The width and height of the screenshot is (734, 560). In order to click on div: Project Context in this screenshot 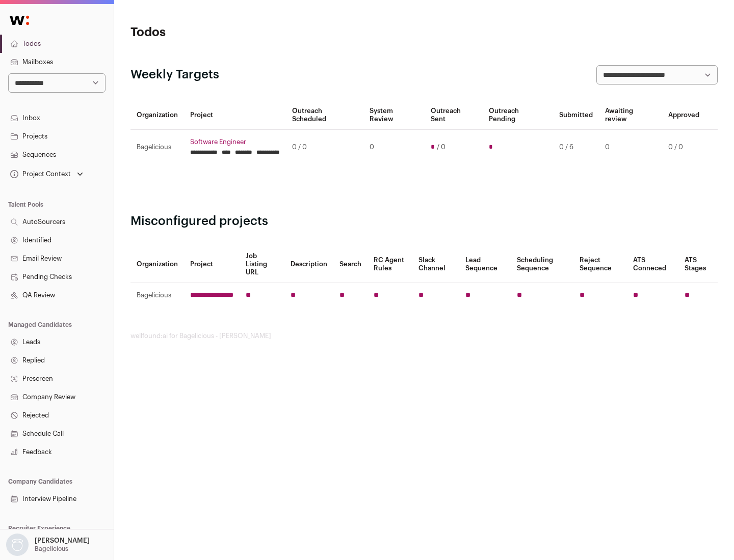, I will do `click(39, 175)`.